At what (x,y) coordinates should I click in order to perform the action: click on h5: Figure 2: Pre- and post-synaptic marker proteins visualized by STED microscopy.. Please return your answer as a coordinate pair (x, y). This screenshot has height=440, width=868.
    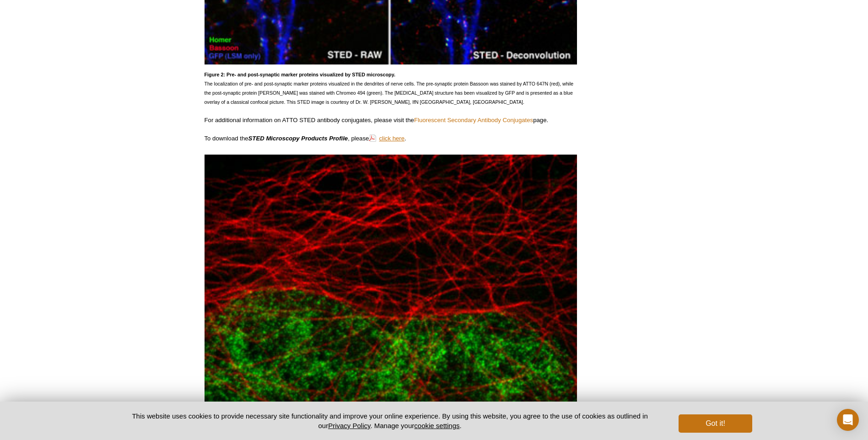
    Looking at the image, I should click on (391, 73).